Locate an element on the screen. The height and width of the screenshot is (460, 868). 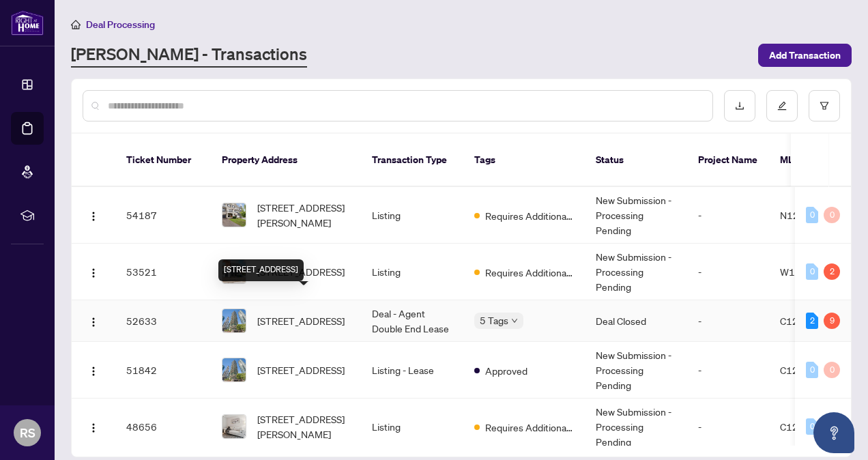
td: Deal Closed is located at coordinates (636, 321).